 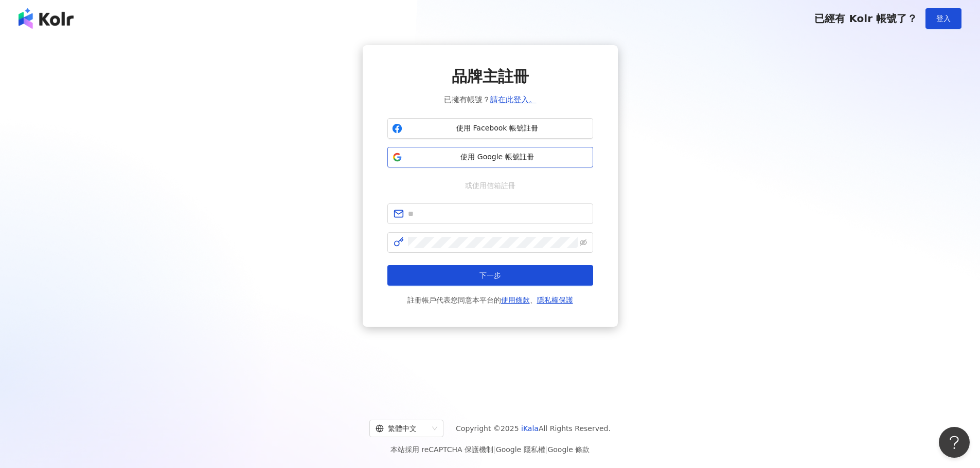 I want to click on span: 下一步, so click(x=490, y=276).